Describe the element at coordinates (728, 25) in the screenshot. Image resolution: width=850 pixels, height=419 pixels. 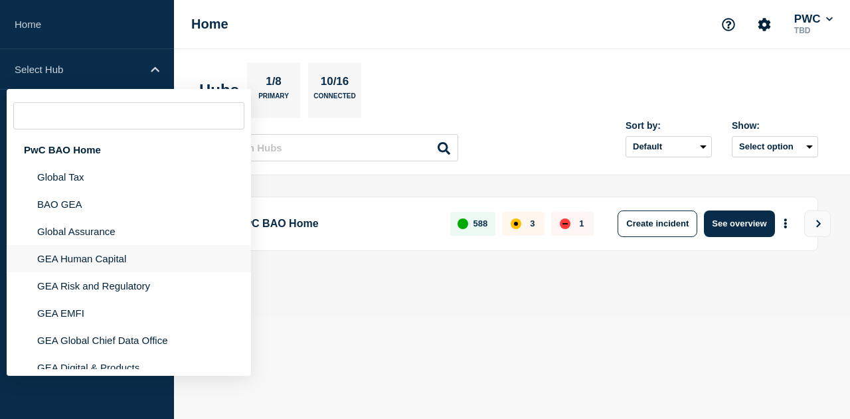
I see `button: Support` at that location.